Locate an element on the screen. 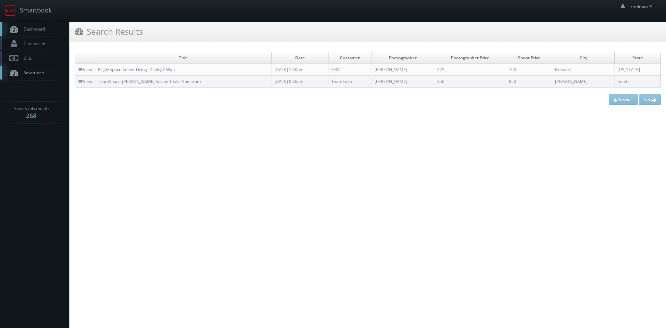 This screenshot has width=666, height=328. td: Customer is located at coordinates (350, 58).